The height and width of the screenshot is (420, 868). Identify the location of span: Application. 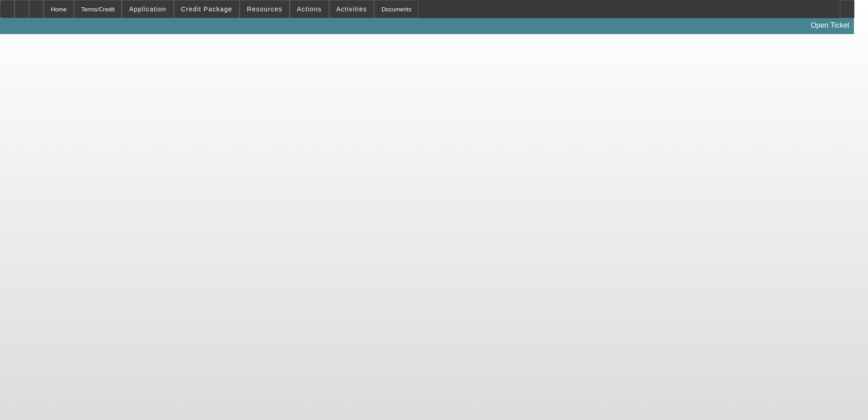
(147, 9).